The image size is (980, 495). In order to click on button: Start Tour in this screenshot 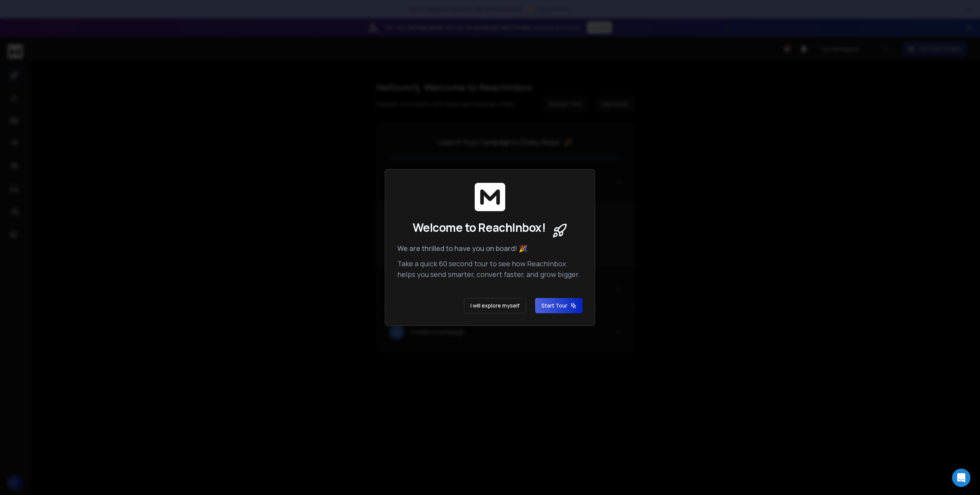, I will do `click(559, 306)`.